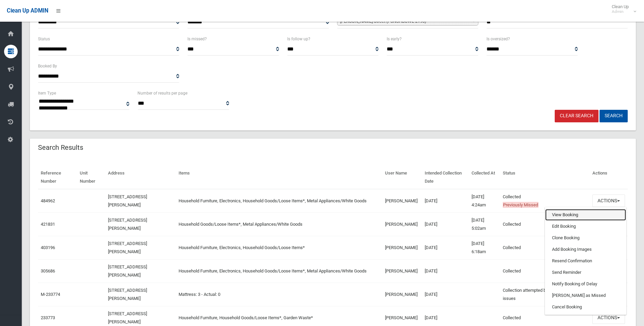 The height and width of the screenshot is (326, 644). Describe the element at coordinates (48, 224) in the screenshot. I see `a: 421831` at that location.